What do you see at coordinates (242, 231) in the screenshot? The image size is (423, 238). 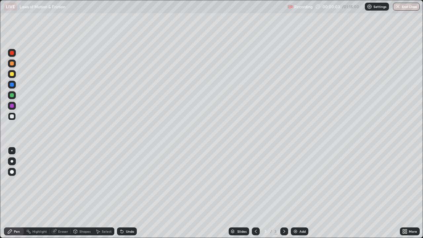 I see `div: Slides` at bounding box center [242, 231].